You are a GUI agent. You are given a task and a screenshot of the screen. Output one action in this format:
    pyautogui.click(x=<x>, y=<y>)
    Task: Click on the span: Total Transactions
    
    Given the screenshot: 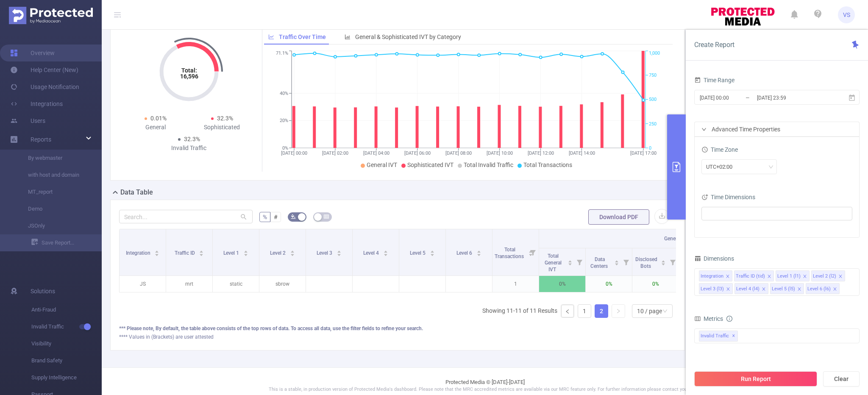 What is the action you would take?
    pyautogui.click(x=510, y=253)
    